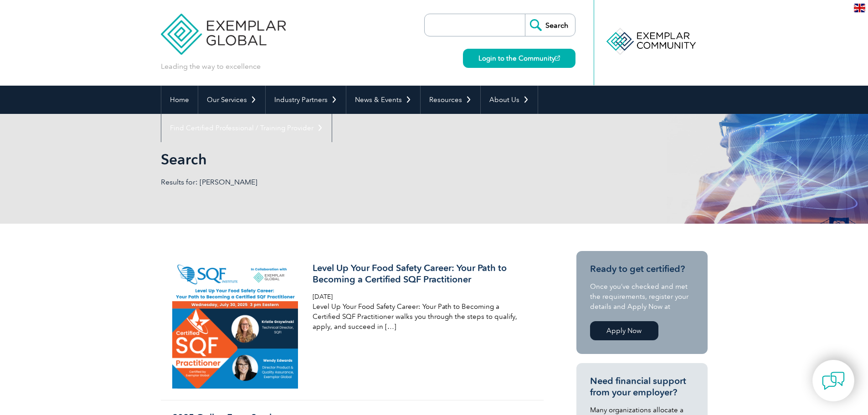 This screenshot has width=868, height=415. What do you see at coordinates (550, 25) in the screenshot?
I see `input: Search` at bounding box center [550, 25].